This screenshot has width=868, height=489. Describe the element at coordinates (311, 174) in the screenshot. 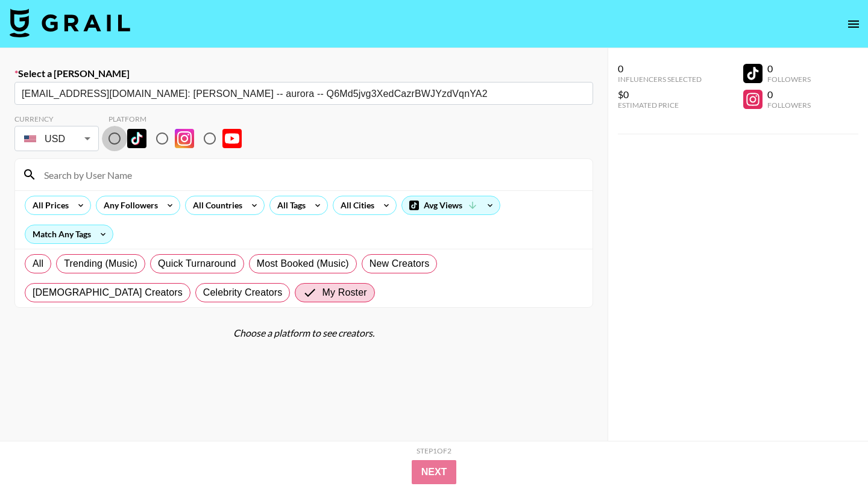

I see `input: Search by User Name` at that location.